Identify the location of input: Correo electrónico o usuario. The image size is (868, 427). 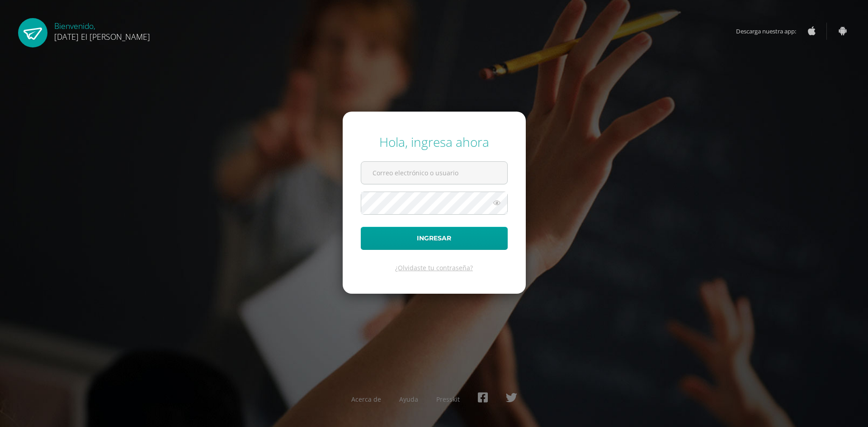
(434, 172).